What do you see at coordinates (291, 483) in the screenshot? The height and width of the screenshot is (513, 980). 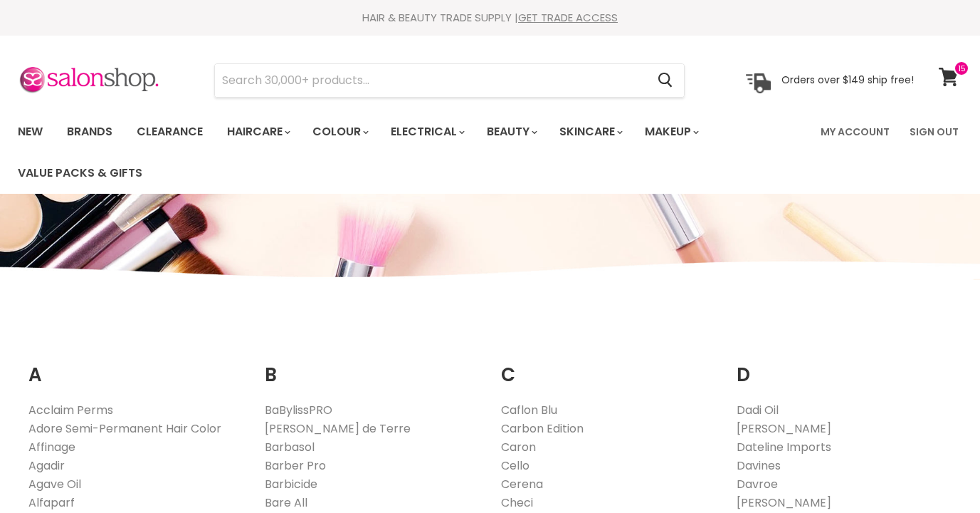 I see `a: Barbicide` at bounding box center [291, 483].